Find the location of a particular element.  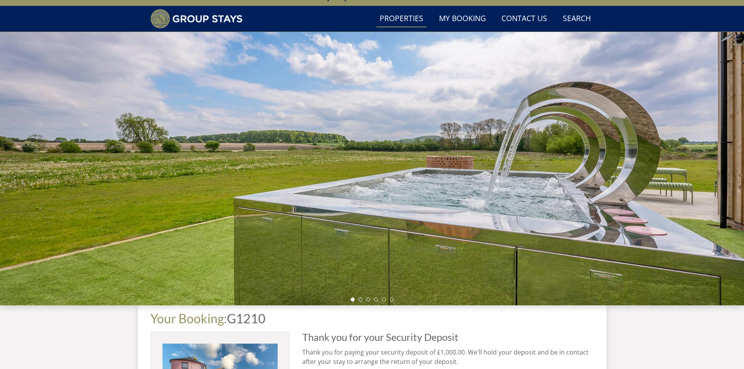

a: Search is located at coordinates (577, 19).